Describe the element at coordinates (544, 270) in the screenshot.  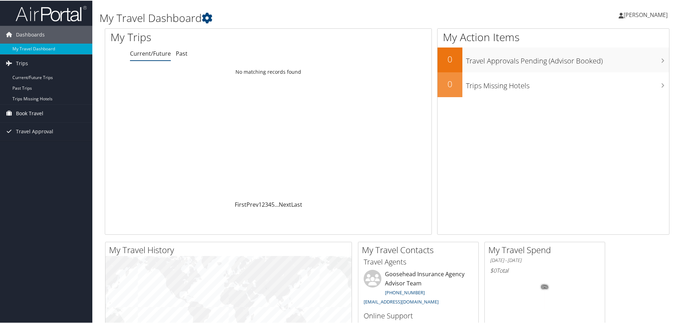
I see `h6: Total` at that location.